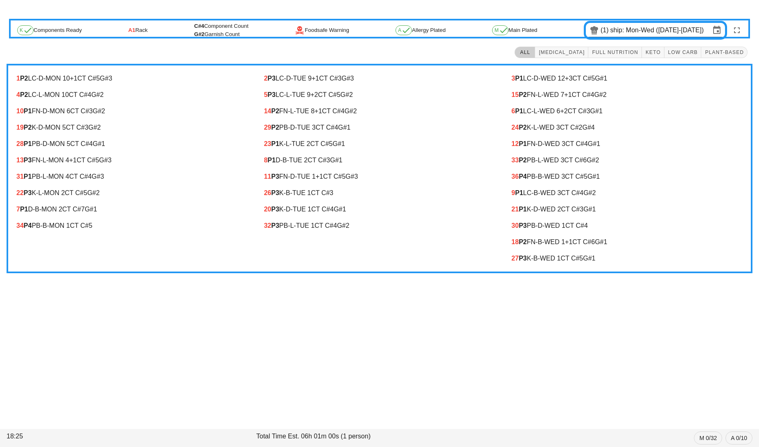 This screenshot has width=759, height=447. I want to click on button: All, so click(525, 52).